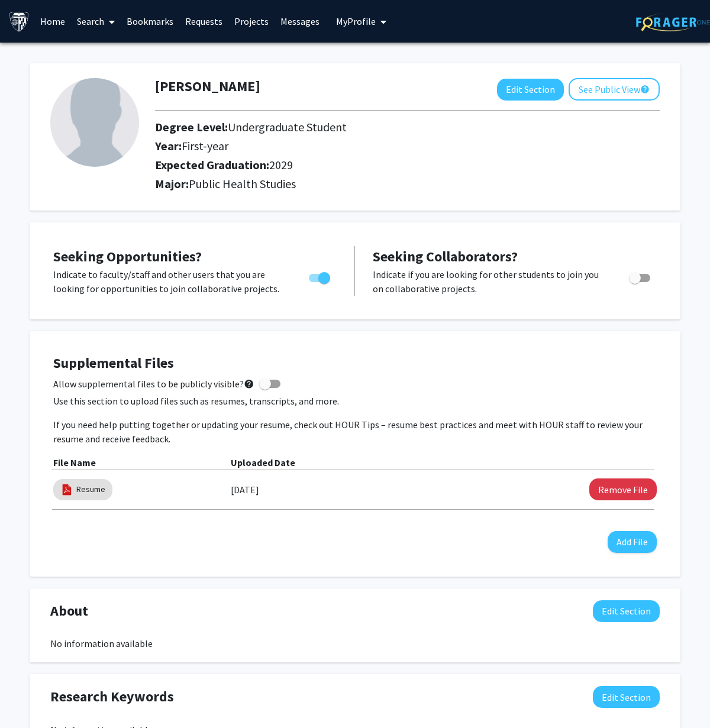 This screenshot has height=728, width=710. What do you see at coordinates (281, 164) in the screenshot?
I see `span: 2029` at bounding box center [281, 164].